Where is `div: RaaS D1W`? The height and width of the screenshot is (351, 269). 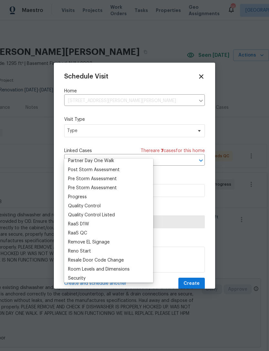
div: RaaS D1W is located at coordinates (78, 224).